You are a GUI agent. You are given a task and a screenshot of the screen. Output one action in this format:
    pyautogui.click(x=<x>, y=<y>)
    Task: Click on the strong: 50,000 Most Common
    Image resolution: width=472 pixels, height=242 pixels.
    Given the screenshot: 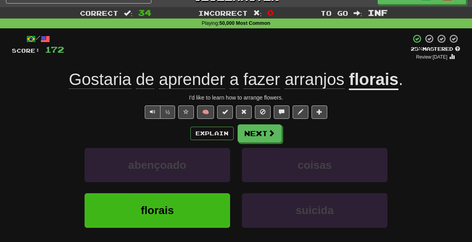 What is the action you would take?
    pyautogui.click(x=244, y=23)
    